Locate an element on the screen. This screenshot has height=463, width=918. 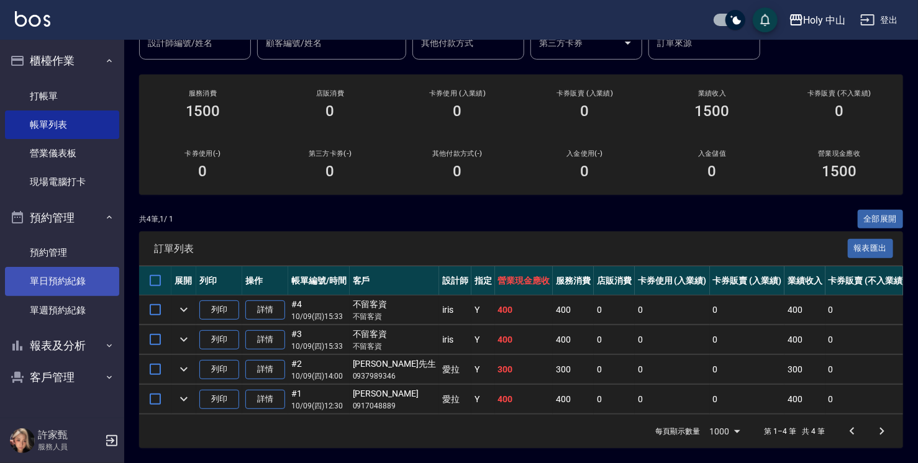
h2: 營業現金應收 is located at coordinates (839, 153).